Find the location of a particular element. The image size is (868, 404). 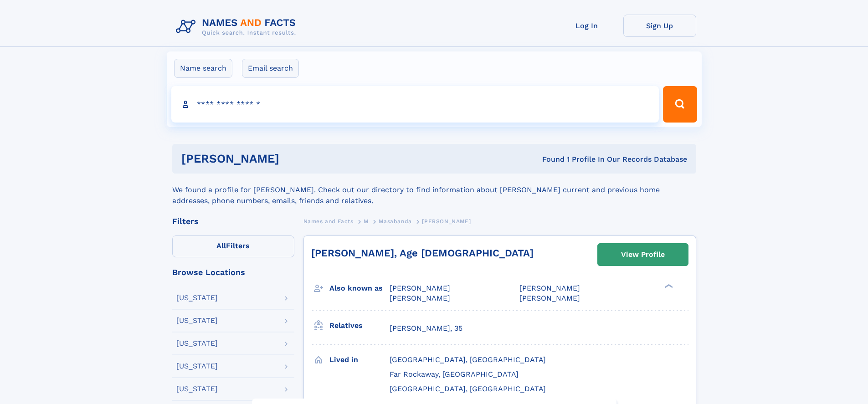

label: Email search is located at coordinates (270, 69).